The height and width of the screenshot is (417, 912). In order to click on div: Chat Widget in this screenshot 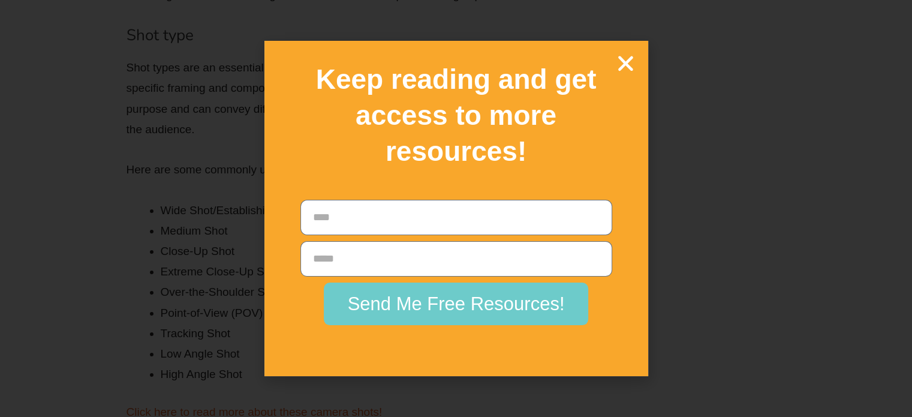, I will do `click(812, 349)`.